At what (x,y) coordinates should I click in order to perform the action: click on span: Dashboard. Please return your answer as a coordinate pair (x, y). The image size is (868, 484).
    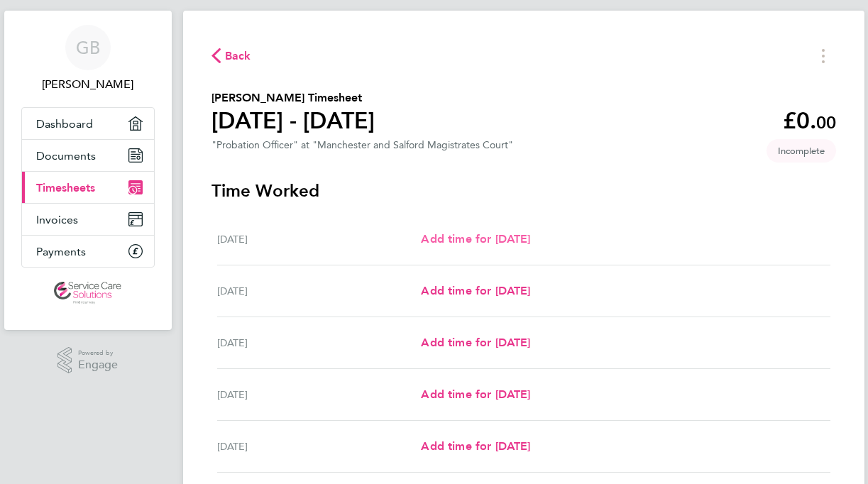
    Looking at the image, I should click on (65, 124).